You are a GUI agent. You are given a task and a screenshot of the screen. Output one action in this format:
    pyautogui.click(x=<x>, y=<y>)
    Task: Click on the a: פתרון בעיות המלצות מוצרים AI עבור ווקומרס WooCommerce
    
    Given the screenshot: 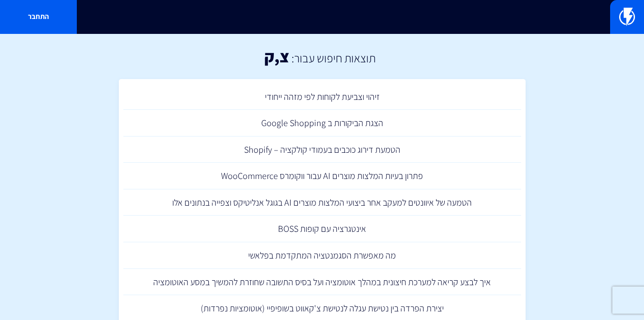 What is the action you would take?
    pyautogui.click(x=322, y=176)
    